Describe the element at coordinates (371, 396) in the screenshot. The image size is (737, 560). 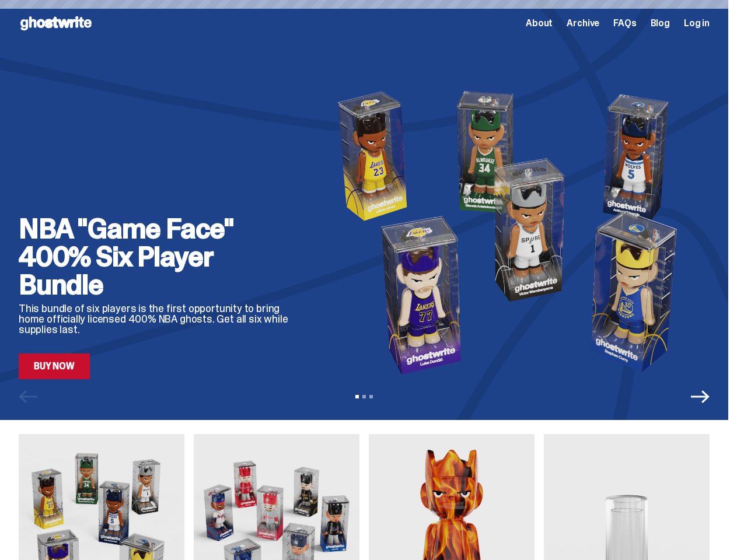
I see `button: View slide 3` at that location.